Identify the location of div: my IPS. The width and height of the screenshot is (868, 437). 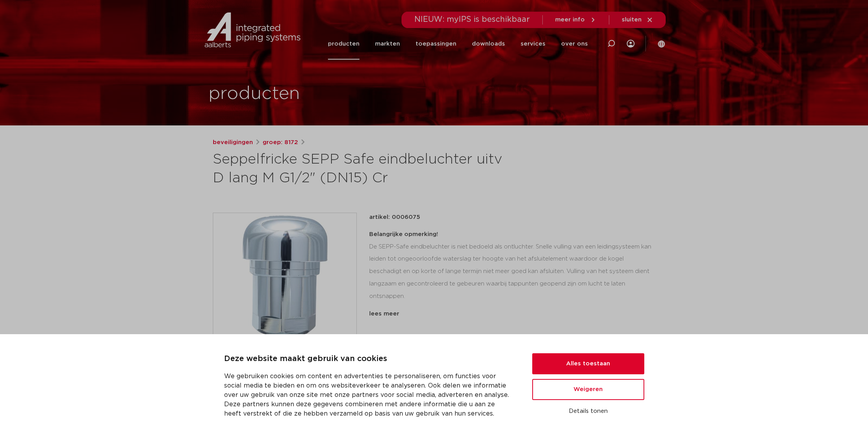
(631, 44).